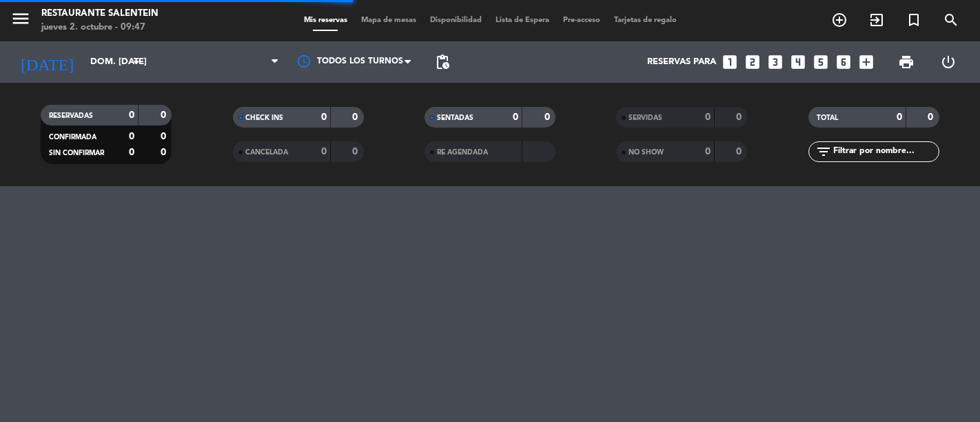 The width and height of the screenshot is (980, 422). I want to click on span: Mis reservas, so click(325, 20).